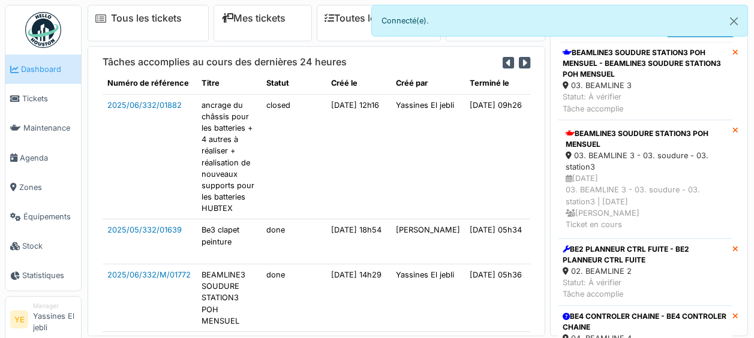 This screenshot has height=338, width=754. Describe the element at coordinates (224, 62) in the screenshot. I see `h6: Tâches accomplies au cours des dernières 24 heures` at that location.